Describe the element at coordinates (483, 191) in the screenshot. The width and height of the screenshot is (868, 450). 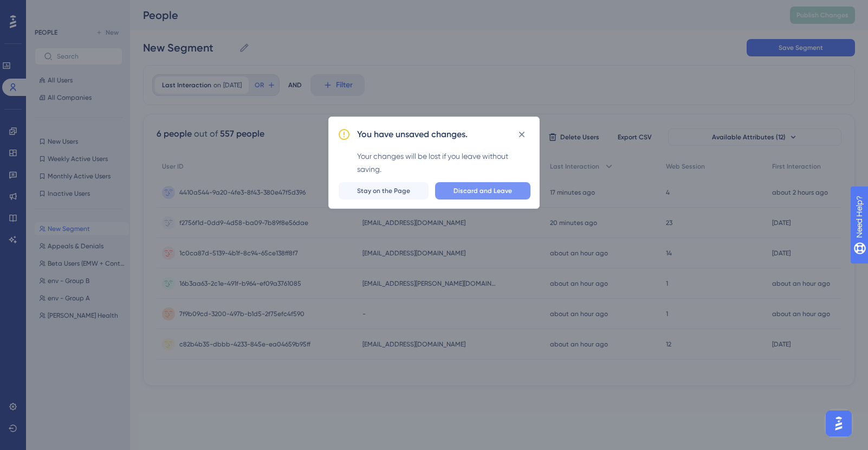
I see `span: Discard and Leave` at that location.